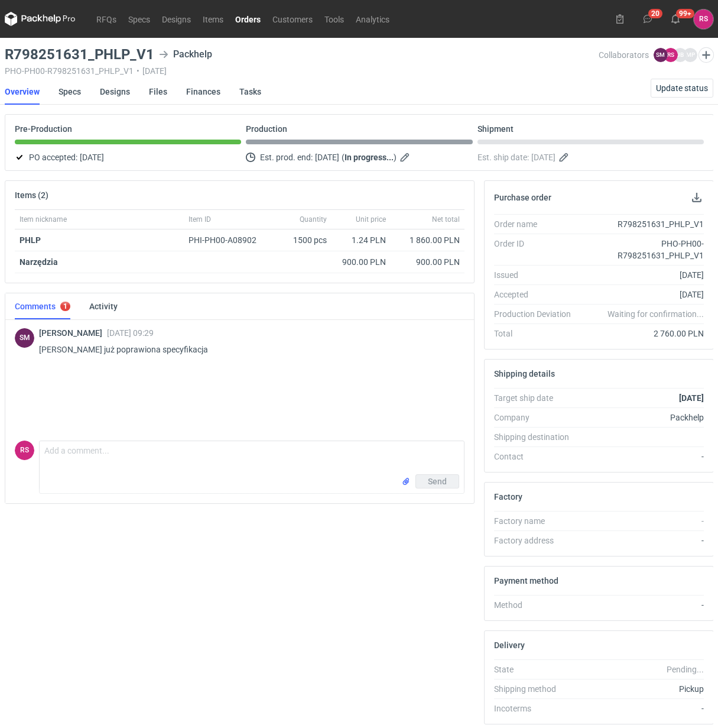 This screenshot has width=718, height=728. Describe the element at coordinates (30, 240) in the screenshot. I see `a: PHLP` at that location.